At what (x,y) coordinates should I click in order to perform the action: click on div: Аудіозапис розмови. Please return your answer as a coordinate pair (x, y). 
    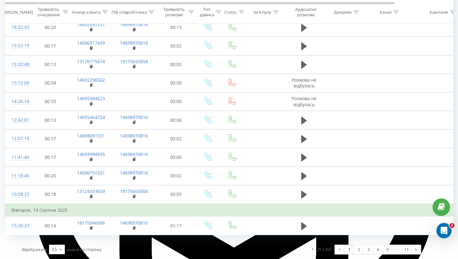
    Looking at the image, I should click on (306, 12).